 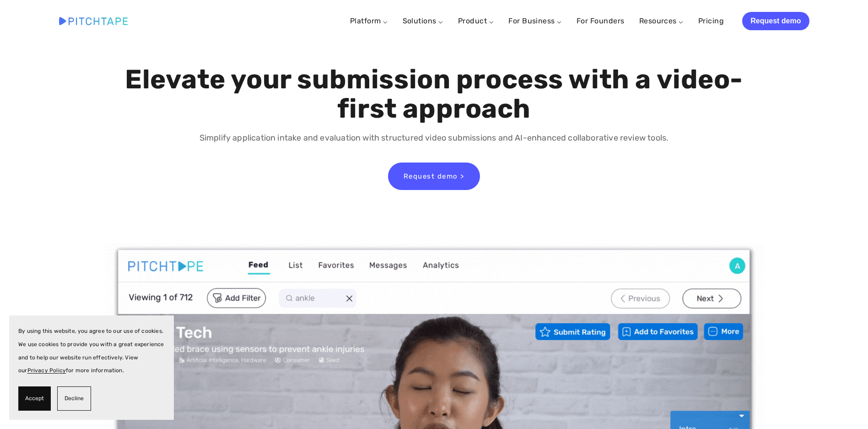 I want to click on button: Accept, so click(x=35, y=398).